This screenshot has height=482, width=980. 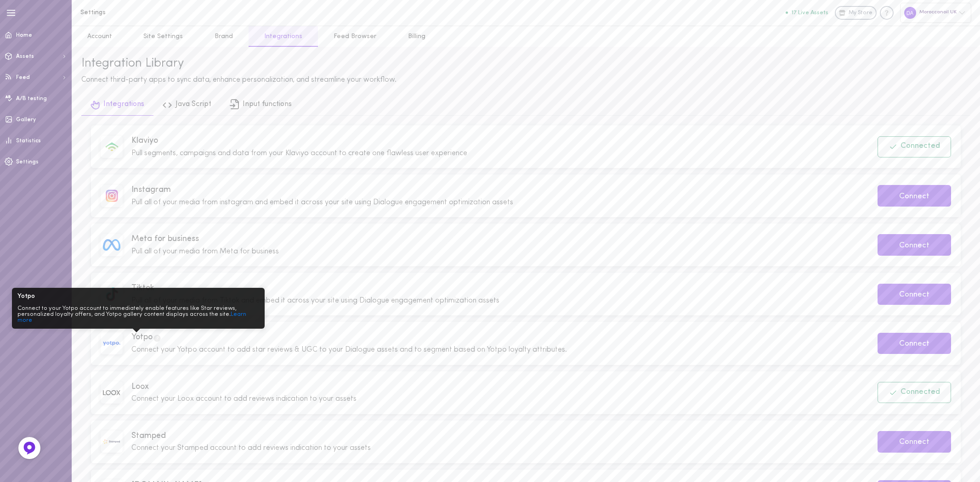 What do you see at coordinates (355, 37) in the screenshot?
I see `a: Feed Browser` at bounding box center [355, 37].